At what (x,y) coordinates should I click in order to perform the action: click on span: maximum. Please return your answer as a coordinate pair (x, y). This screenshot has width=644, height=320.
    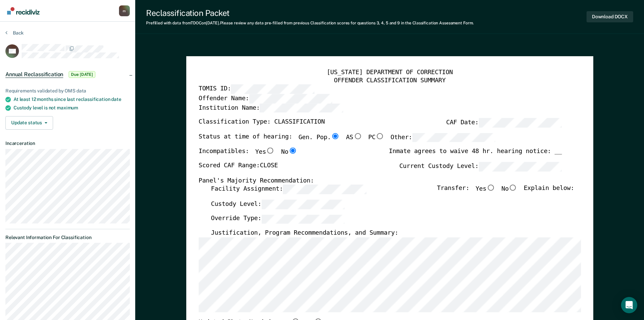
    Looking at the image, I should click on (68, 107).